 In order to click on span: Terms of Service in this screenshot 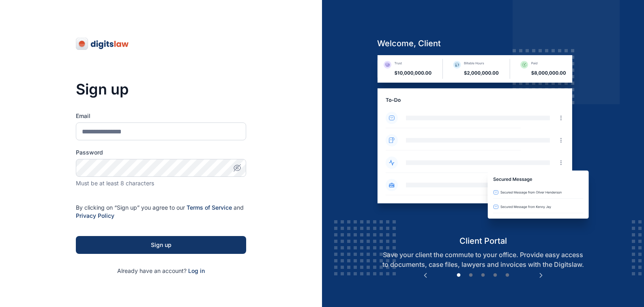, I will do `click(209, 207)`.